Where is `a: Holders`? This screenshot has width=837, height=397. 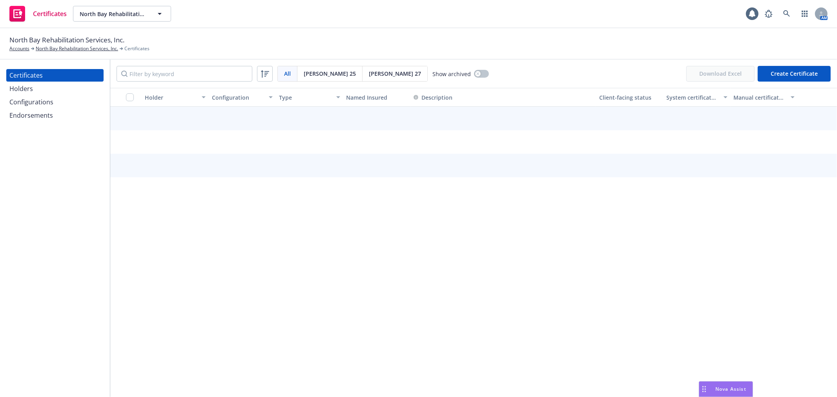
a: Holders is located at coordinates (55, 89).